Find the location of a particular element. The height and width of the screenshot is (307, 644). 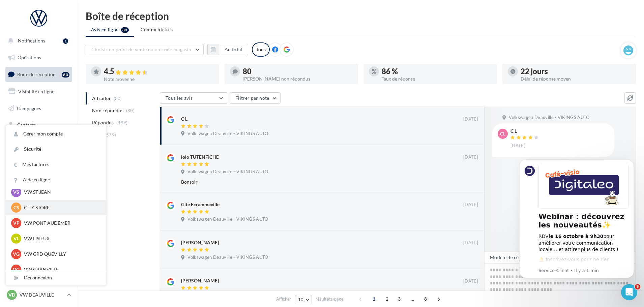

p: VW LISIEUX is located at coordinates (61, 238).